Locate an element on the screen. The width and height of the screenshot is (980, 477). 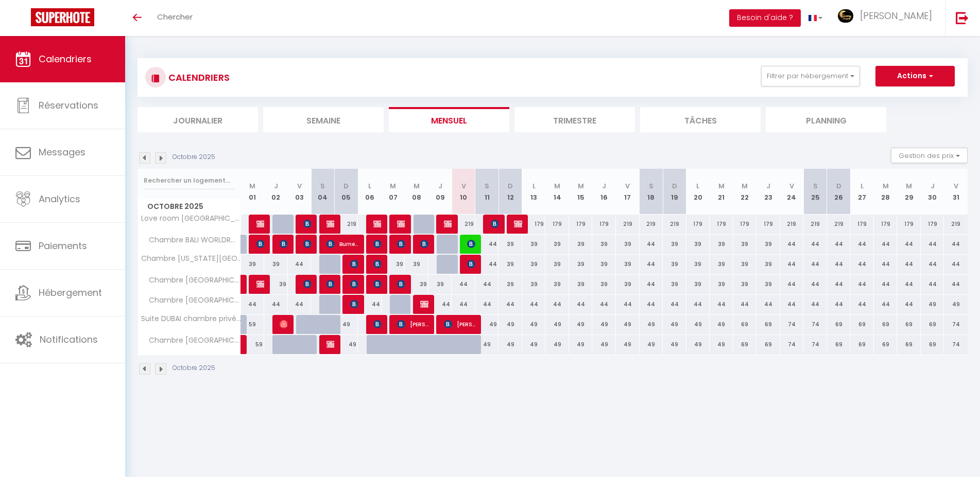
li: Semaine is located at coordinates (323, 119).